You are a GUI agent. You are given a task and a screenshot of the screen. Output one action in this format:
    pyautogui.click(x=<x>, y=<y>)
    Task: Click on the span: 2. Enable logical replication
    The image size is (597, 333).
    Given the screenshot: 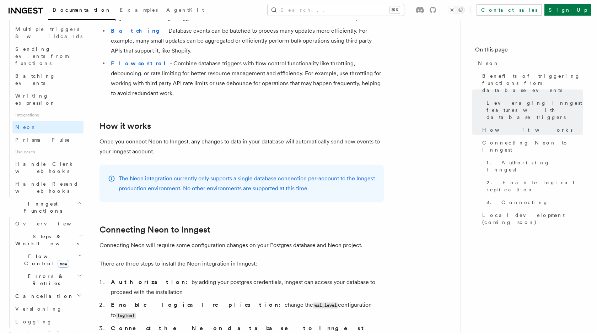 What is the action you would take?
    pyautogui.click(x=534, y=186)
    